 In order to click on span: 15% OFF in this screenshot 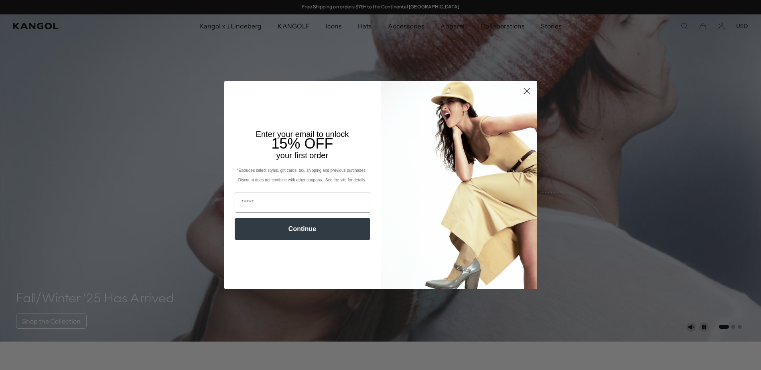, I will do `click(302, 144)`.